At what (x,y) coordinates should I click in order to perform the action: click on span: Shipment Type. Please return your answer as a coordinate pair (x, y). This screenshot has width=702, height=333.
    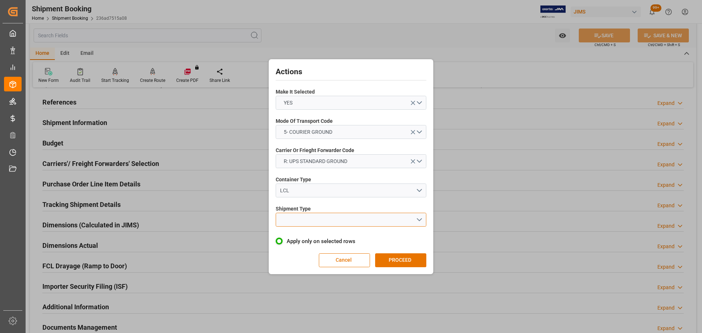
    Looking at the image, I should click on (293, 209).